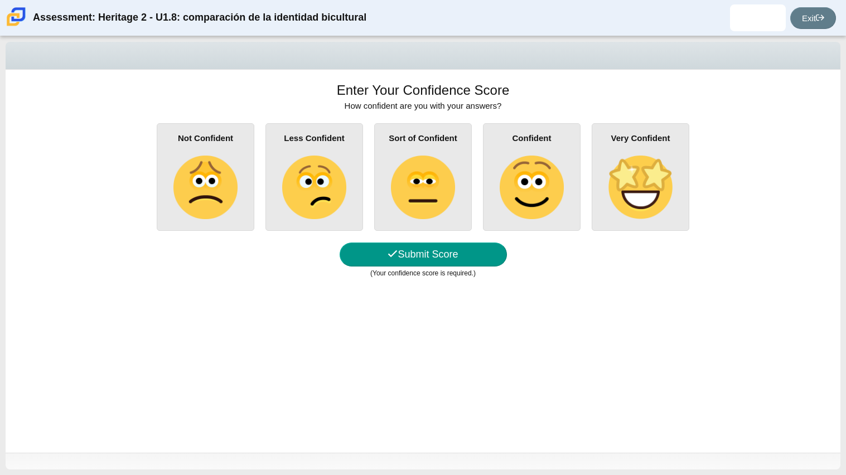  What do you see at coordinates (314, 187) in the screenshot?
I see `img: confused-face.png` at bounding box center [314, 187].